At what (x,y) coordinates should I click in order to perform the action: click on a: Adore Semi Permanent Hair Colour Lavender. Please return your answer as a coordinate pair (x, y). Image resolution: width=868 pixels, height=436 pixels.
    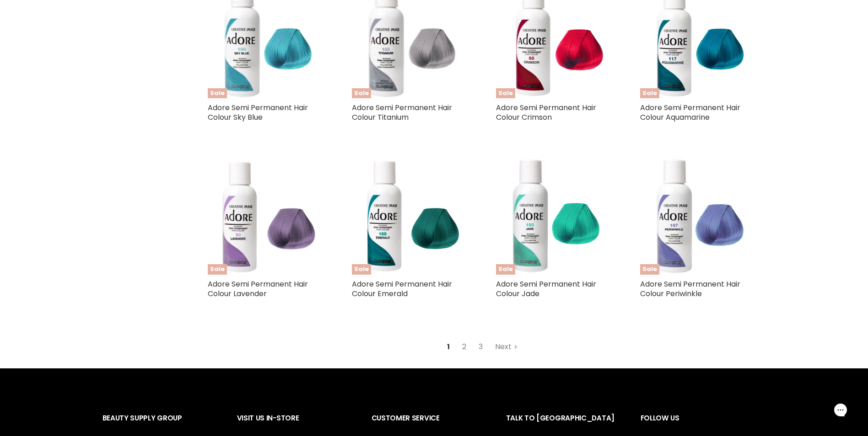
    Looking at the image, I should click on (257, 289).